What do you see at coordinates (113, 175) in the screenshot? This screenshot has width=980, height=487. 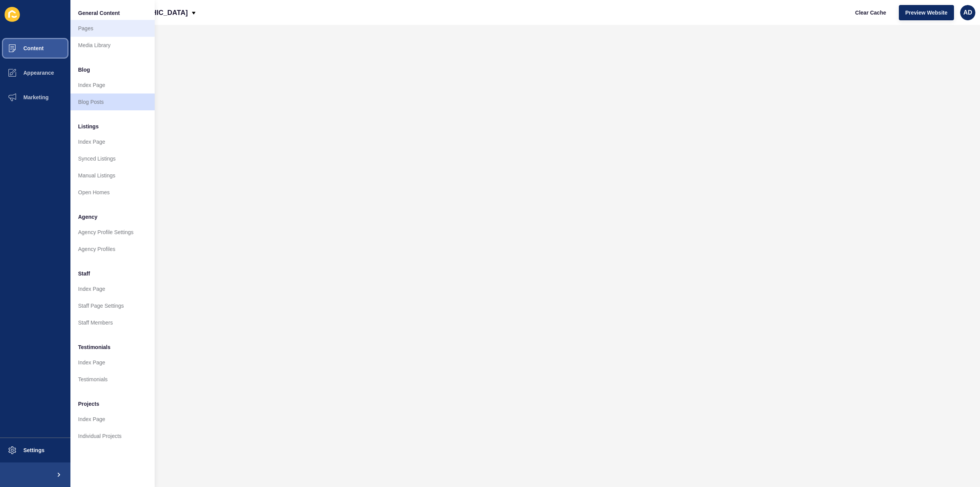 I see `a: Manual Listings` at bounding box center [113, 175].